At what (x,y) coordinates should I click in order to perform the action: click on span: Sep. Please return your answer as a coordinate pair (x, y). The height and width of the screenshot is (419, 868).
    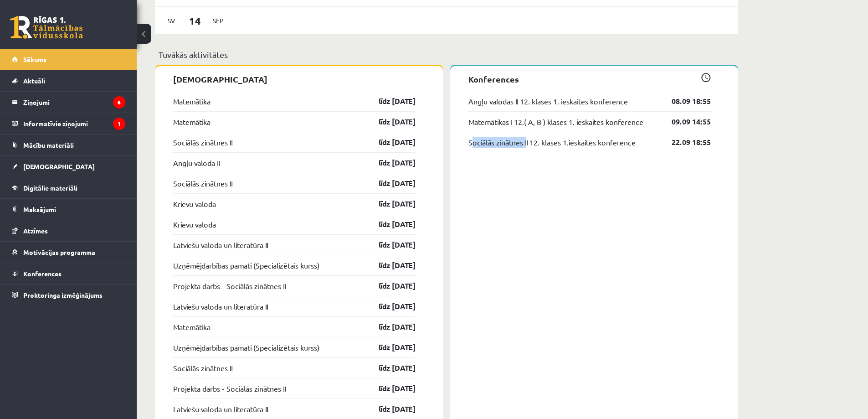
    Looking at the image, I should click on (218, 20).